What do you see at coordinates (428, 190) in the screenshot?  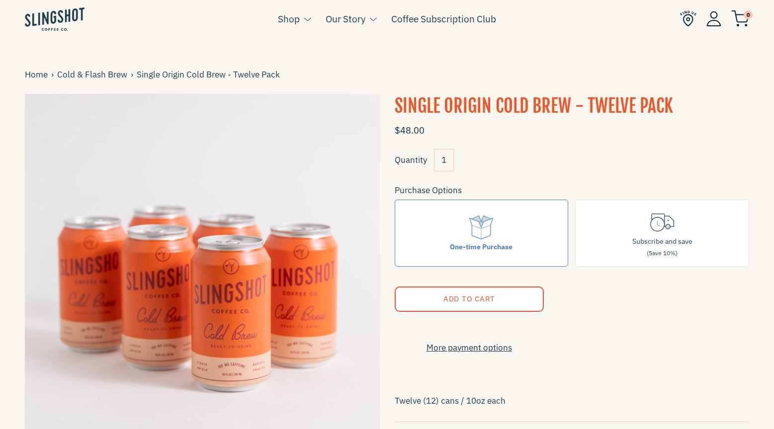 I see `legend: Purchase Options` at bounding box center [428, 190].